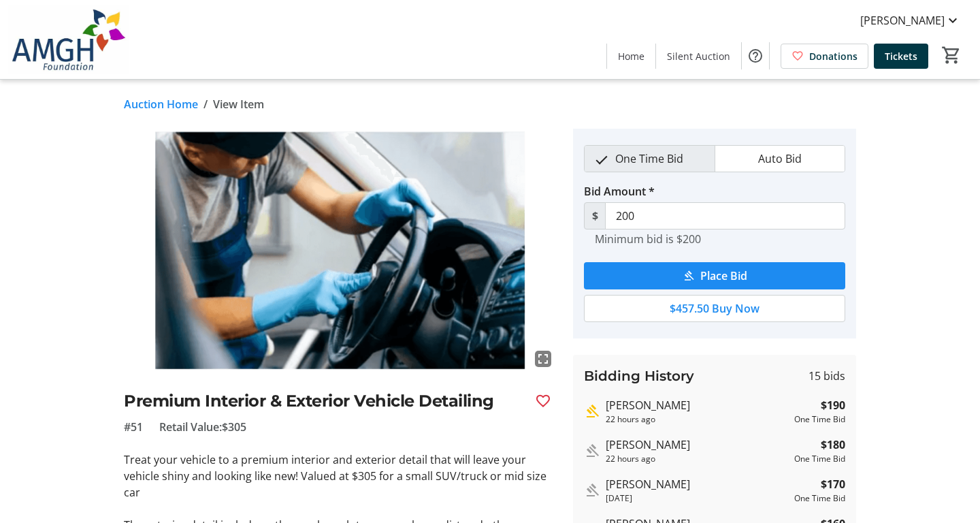  I want to click on span: Home, so click(631, 56).